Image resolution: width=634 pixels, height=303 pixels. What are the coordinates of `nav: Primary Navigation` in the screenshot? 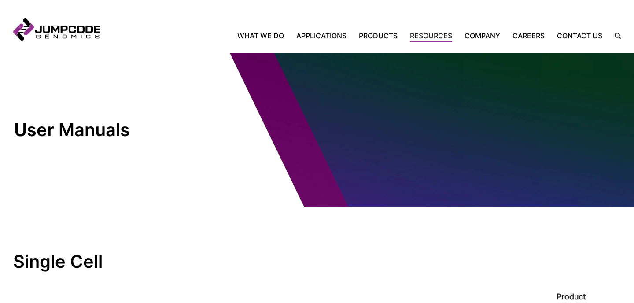 It's located at (354, 36).